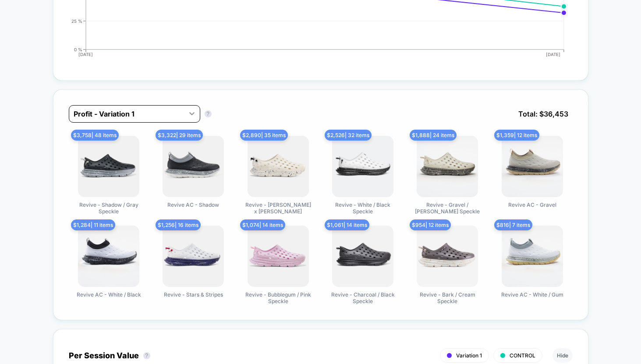 The height and width of the screenshot is (364, 641). Describe the element at coordinates (348, 135) in the screenshot. I see `span: $ 2,526 | 32 items` at that location.